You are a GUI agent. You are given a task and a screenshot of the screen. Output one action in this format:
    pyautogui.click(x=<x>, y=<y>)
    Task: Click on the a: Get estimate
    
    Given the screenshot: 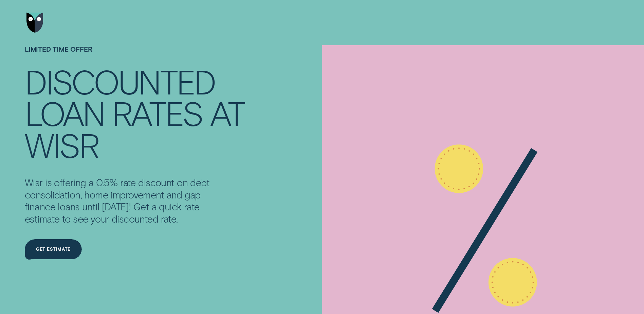 What is the action you would take?
    pyautogui.click(x=53, y=250)
    